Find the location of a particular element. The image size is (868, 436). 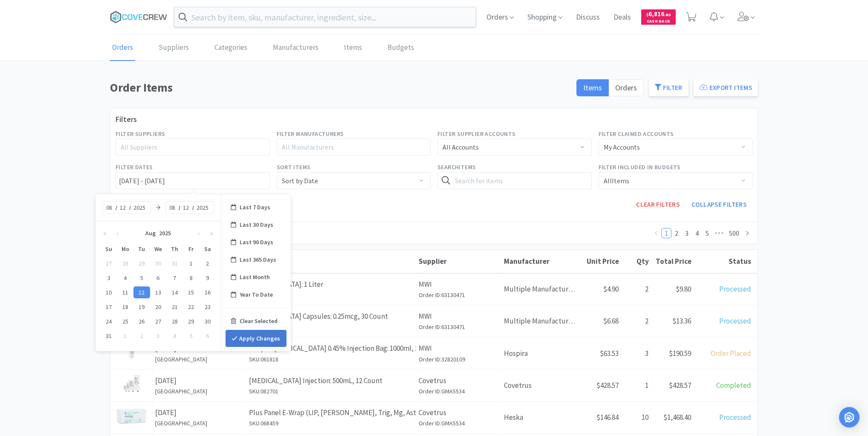

td: 2025-08-20 is located at coordinates (158, 307).